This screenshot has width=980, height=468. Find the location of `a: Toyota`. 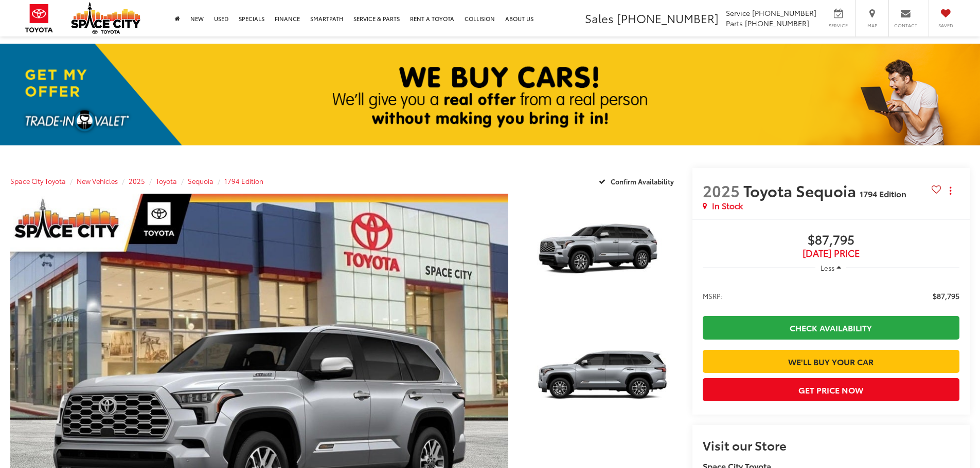

a: Toyota is located at coordinates (166, 181).